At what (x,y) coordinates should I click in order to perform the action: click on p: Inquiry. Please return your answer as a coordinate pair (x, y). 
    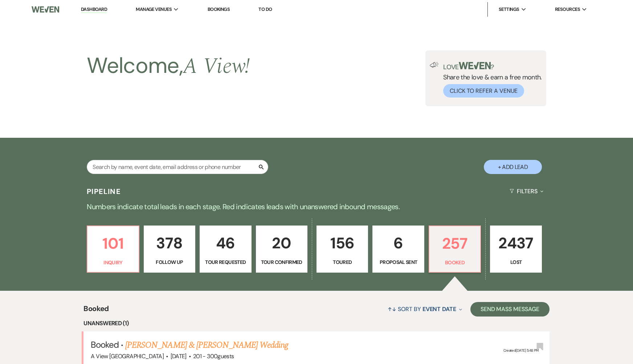
    Looking at the image, I should click on (113, 263).